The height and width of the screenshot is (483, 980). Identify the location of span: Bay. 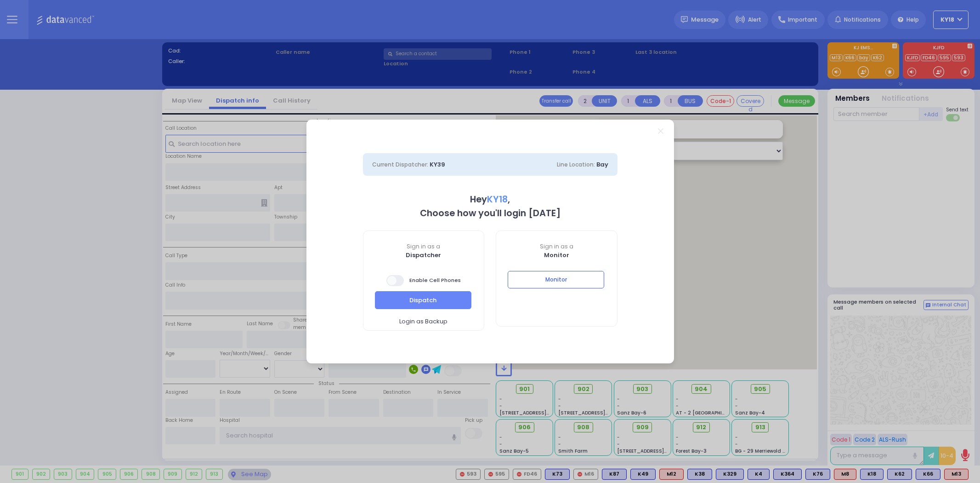
(603, 164).